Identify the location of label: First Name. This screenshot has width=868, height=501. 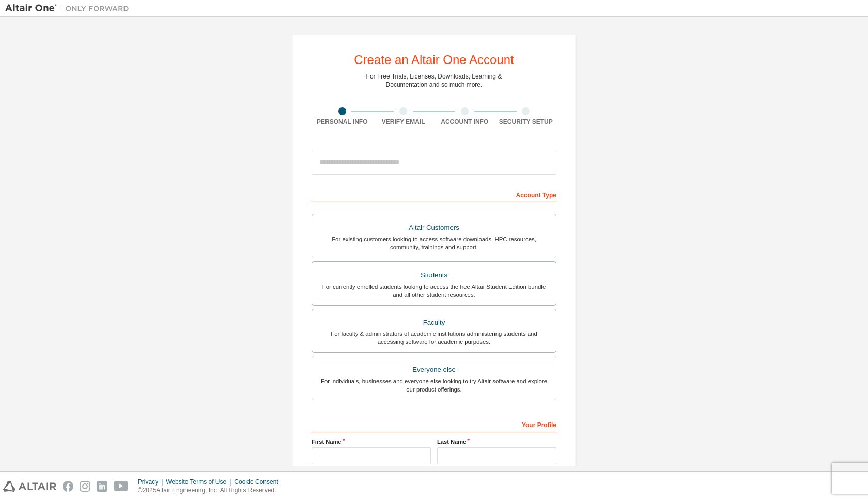
(371, 441).